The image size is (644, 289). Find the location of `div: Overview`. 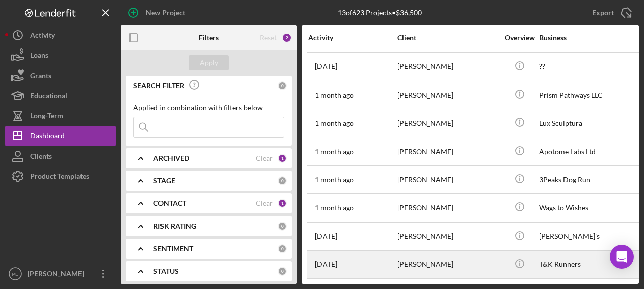

div: Overview is located at coordinates (519, 38).